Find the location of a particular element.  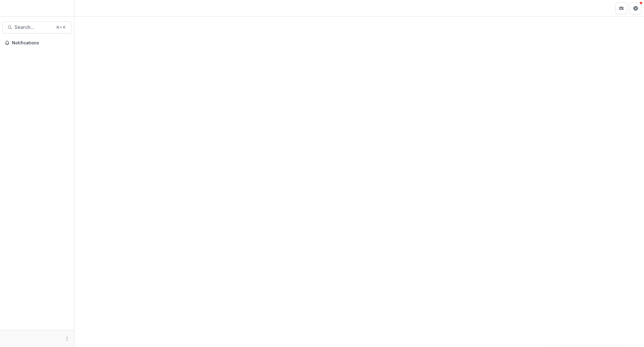

button: Partners is located at coordinates (621, 8).